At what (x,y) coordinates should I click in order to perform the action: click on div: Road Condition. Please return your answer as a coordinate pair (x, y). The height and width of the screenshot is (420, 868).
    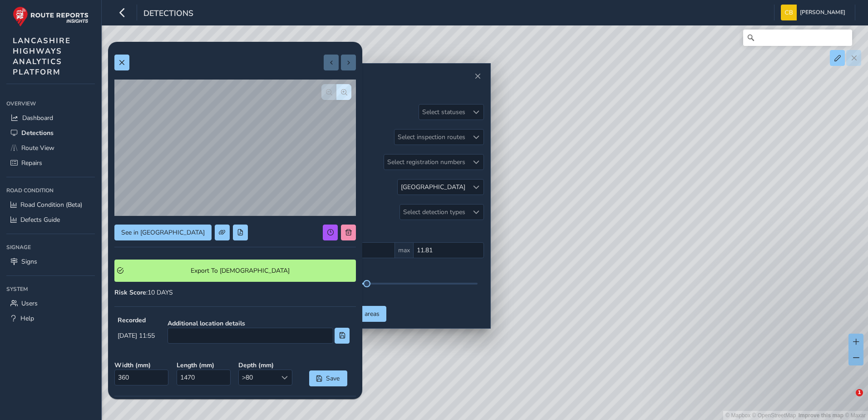
    Looking at the image, I should click on (50, 190).